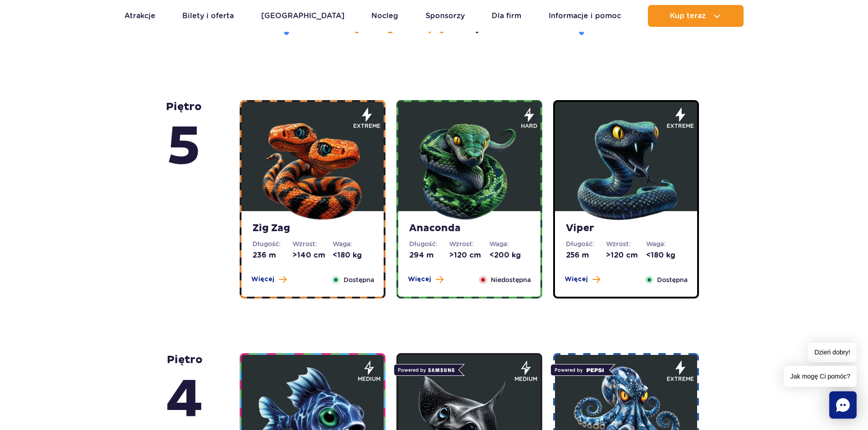 The height and width of the screenshot is (430, 868). What do you see at coordinates (820, 377) in the screenshot?
I see `span: Jak mogę Ci pomóc?` at bounding box center [820, 377].